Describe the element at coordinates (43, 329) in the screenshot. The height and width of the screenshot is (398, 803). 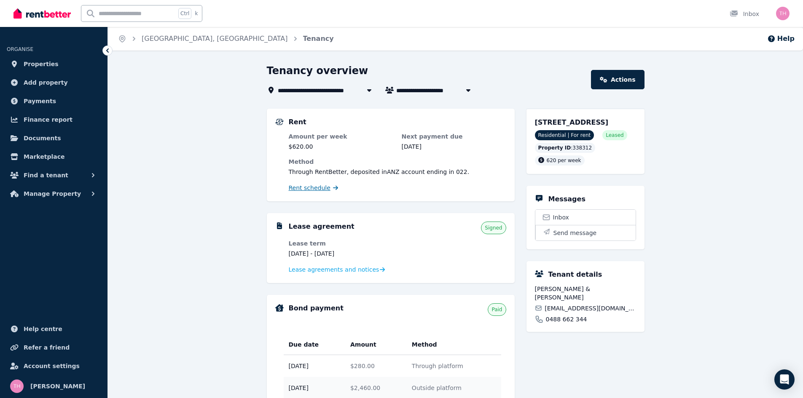
I see `span: Help centre` at that location.